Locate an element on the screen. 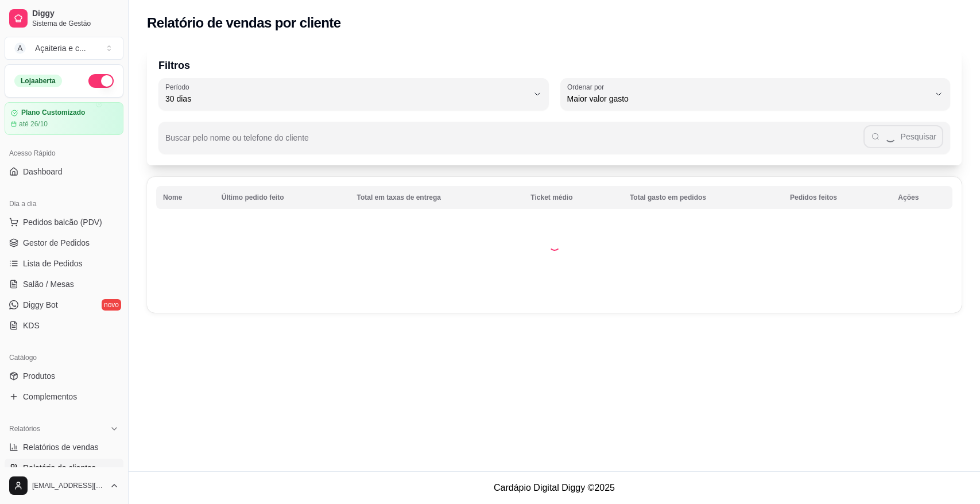  span: Maior valor gasto is located at coordinates (748, 99).